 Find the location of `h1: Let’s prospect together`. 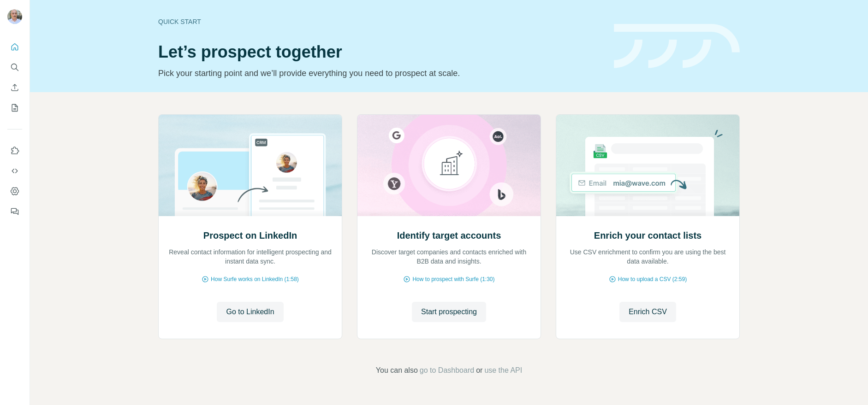

h1: Let’s prospect together is located at coordinates (380, 52).